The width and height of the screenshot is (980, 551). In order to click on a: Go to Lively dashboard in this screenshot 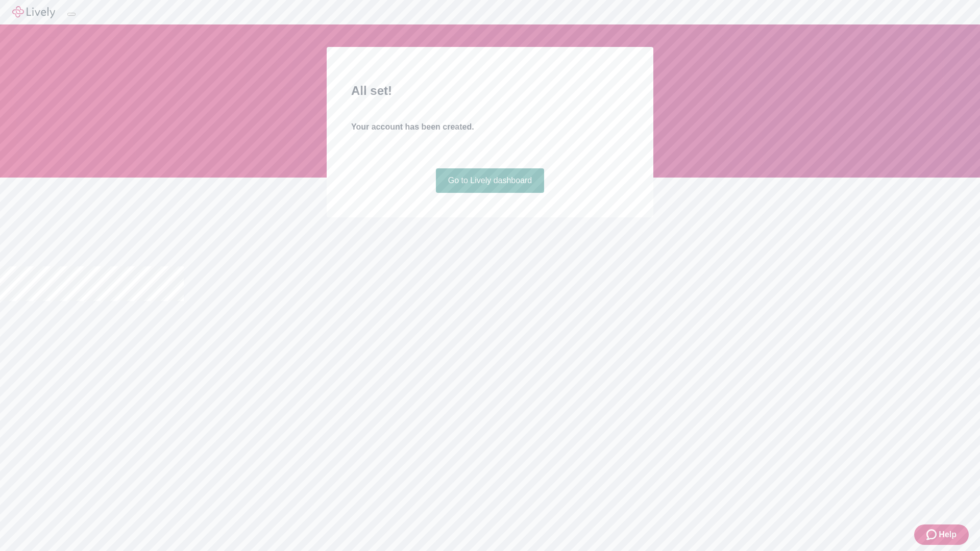, I will do `click(490, 181)`.